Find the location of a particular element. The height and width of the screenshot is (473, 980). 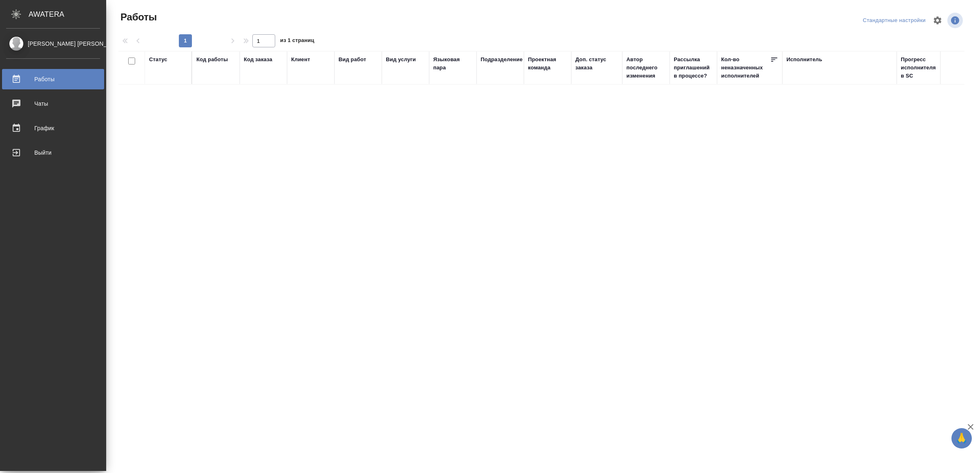

a: Работы is located at coordinates (53, 79).